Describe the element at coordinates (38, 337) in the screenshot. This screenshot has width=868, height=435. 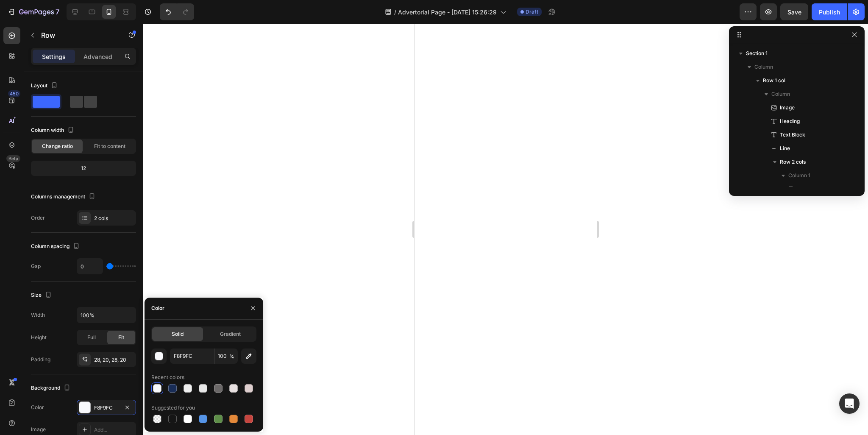
I see `div: Height` at that location.